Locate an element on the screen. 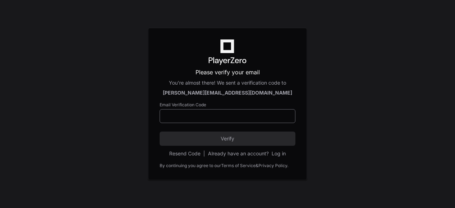  div: You're almost there! We sent a verification code to is located at coordinates (228, 83).